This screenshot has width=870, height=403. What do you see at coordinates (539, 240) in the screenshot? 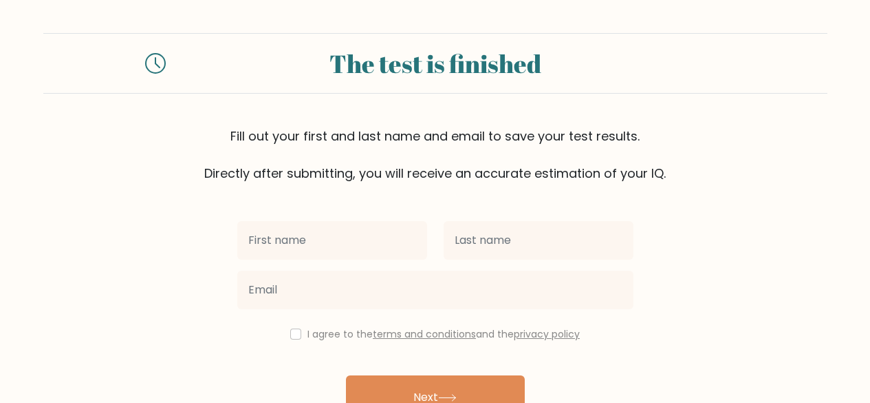
I see `input: Last name` at bounding box center [539, 240].